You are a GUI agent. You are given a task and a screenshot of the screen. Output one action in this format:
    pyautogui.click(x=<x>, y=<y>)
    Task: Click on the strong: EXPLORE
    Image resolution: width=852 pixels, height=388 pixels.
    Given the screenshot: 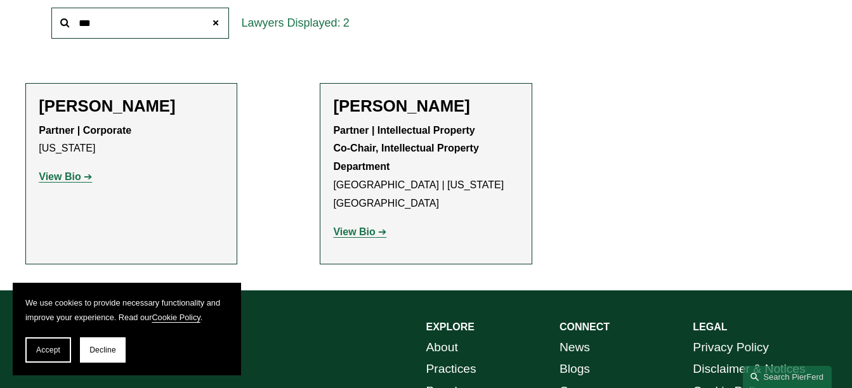 What is the action you would take?
    pyautogui.click(x=451, y=327)
    